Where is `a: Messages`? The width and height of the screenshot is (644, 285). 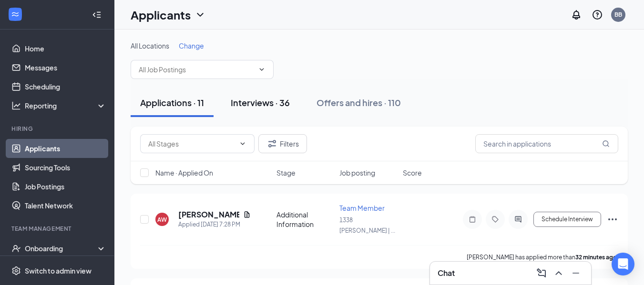 a: Messages is located at coordinates (65, 67).